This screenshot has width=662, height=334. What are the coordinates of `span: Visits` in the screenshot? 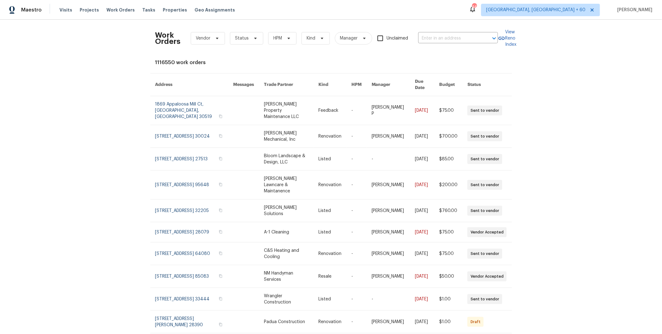 It's located at (66, 10).